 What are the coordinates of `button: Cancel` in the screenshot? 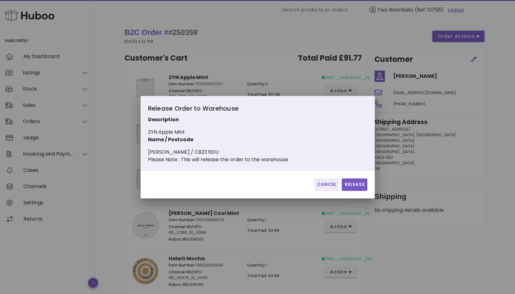 It's located at (327, 185).